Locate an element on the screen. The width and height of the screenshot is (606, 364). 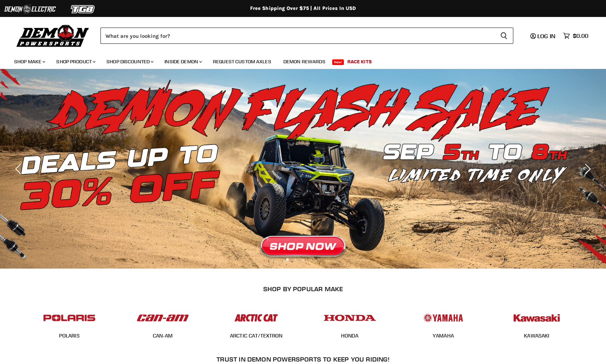
button: Next is located at coordinates (586, 169).